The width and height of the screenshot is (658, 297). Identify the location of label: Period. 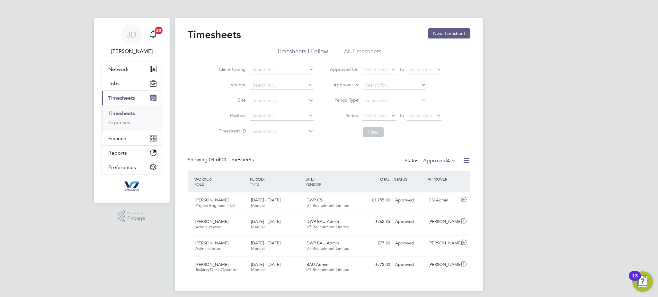
(344, 116).